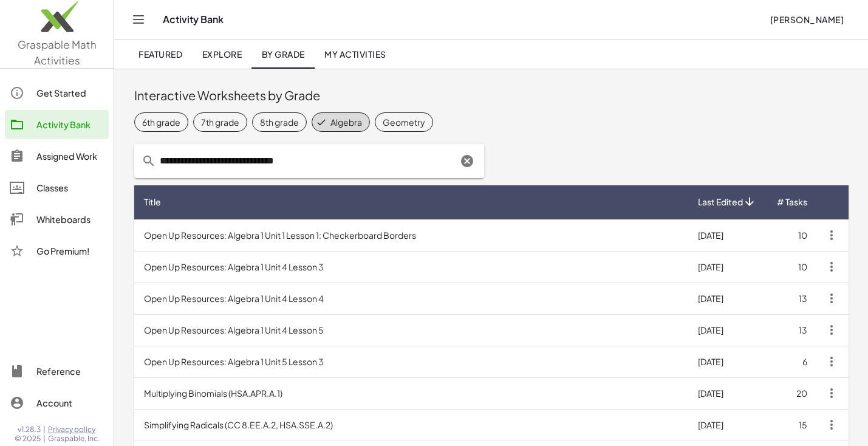  I want to click on div: 8th grade, so click(279, 122).